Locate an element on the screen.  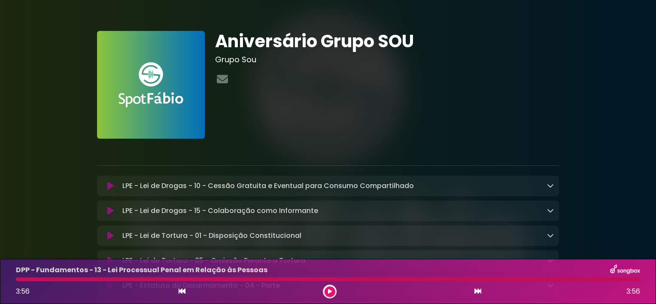
h1: Aniversário Grupo SOU is located at coordinates (387, 41).